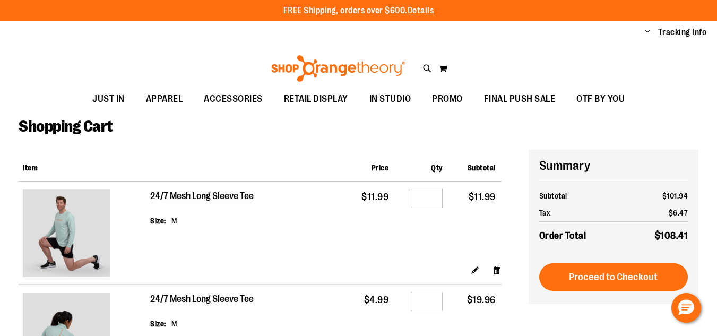 The height and width of the screenshot is (336, 717). I want to click on span: OTF BY YOU, so click(600, 99).